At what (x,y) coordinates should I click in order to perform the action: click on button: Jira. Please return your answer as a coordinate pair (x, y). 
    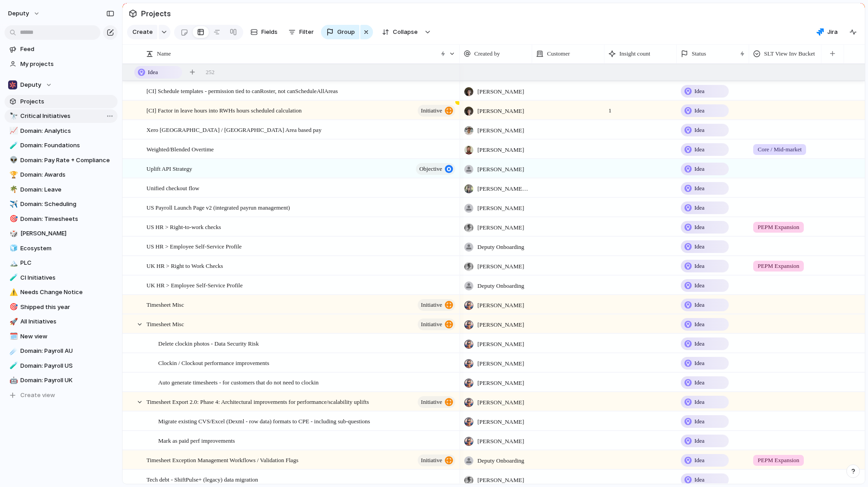
    Looking at the image, I should click on (827, 32).